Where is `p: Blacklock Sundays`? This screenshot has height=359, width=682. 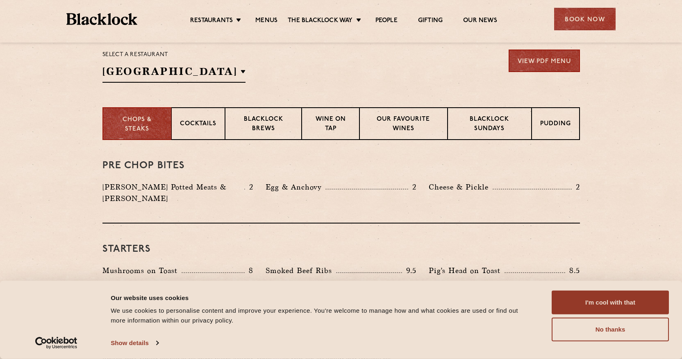
p: Blacklock Sundays is located at coordinates (489, 125).